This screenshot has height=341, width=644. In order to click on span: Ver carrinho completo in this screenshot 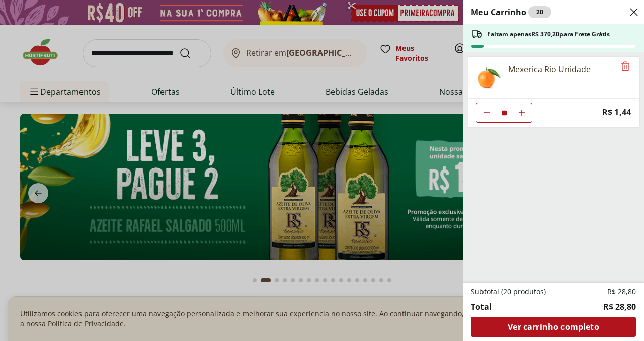, I will do `click(553, 327)`.